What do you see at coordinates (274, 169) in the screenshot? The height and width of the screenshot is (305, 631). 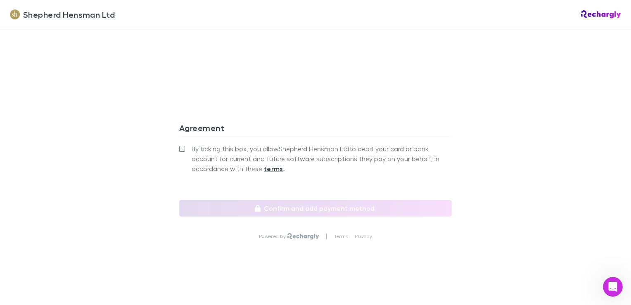 I see `strong: terms` at bounding box center [274, 169].